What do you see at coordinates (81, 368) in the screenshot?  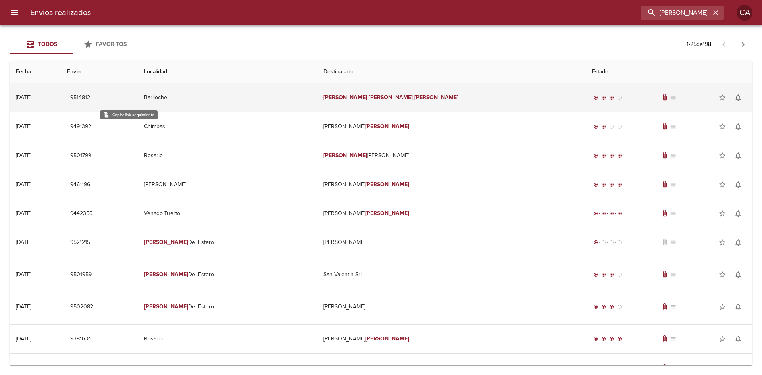 I see `span: 9354062` at bounding box center [81, 368].